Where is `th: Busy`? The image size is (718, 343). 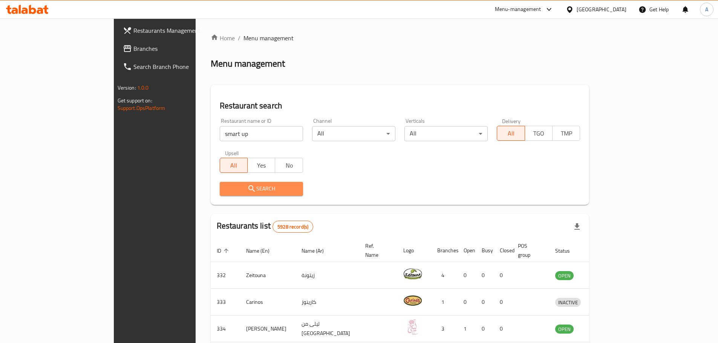
th: Busy is located at coordinates (485, 251).